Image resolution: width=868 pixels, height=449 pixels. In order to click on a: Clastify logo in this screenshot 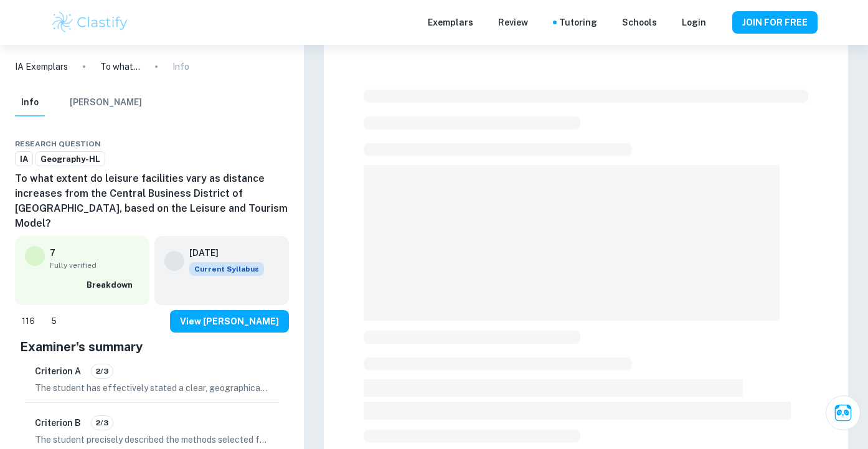, I will do `click(90, 22)`.